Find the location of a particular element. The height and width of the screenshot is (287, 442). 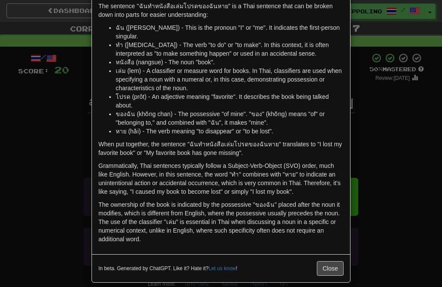

p: When put together, the sentence "ฉันทำหนังสือเล่มโปรดของฉันหาย" translates to "I lost my favorite... is located at coordinates (221, 148).